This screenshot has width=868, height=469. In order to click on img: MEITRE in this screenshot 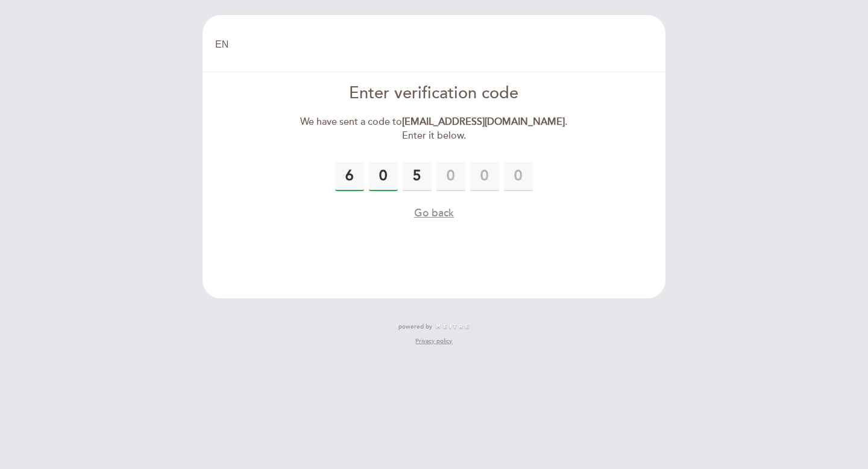, I will do `click(452, 327)`.